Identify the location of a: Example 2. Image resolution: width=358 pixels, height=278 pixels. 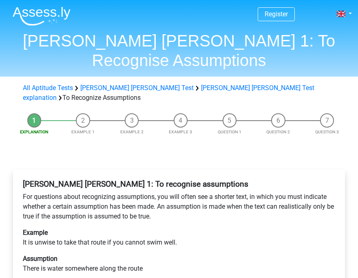
(132, 132).